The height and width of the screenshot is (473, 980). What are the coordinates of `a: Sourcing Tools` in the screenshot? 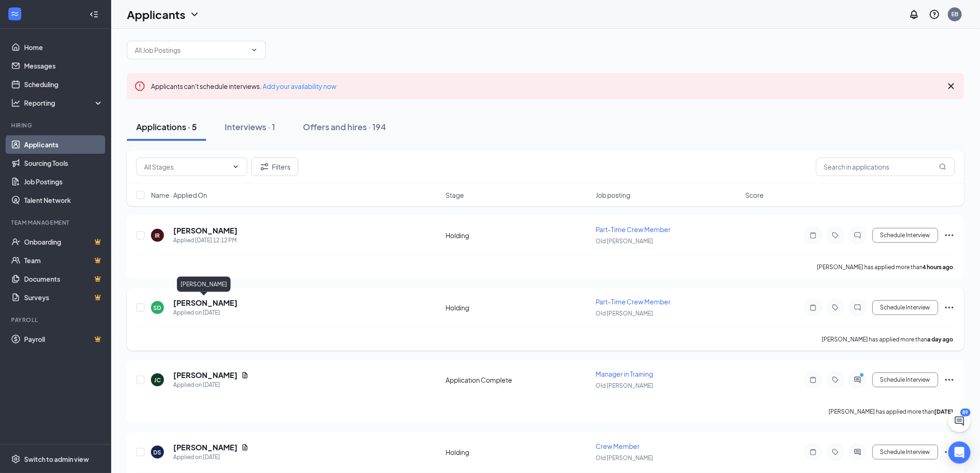 It's located at (63, 163).